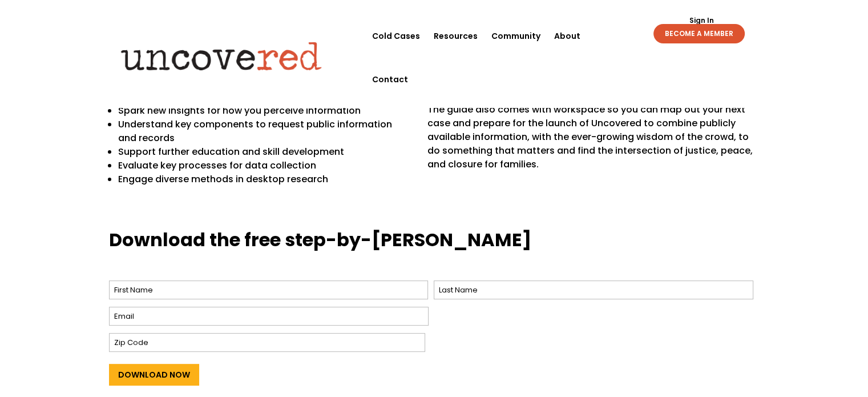  What do you see at coordinates (591, 136) in the screenshot?
I see `span: The guide also comes with workspace so you can map out your next case and prepare for the launch ...` at bounding box center [591, 136].